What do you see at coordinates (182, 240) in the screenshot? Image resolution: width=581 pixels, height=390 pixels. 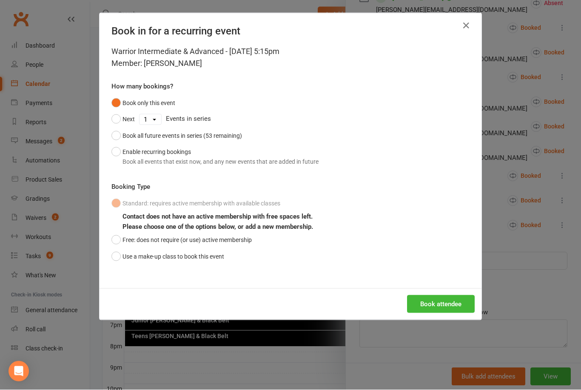 I see `button: Free: does not require (or use) active membership` at bounding box center [182, 240].